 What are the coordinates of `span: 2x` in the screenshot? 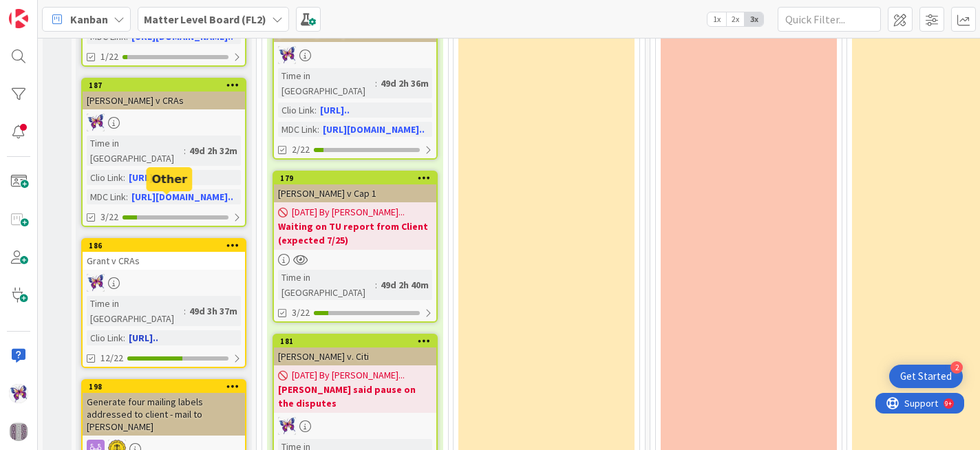 It's located at (735, 19).